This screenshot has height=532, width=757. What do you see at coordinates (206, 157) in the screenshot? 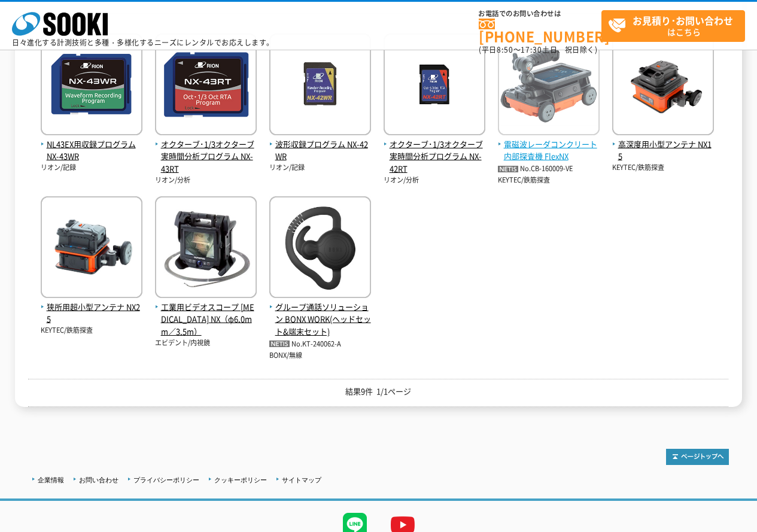
I see `span: オクターブ･1/3オクターブ実時間分析プログラム NX-43RT` at bounding box center [206, 157].